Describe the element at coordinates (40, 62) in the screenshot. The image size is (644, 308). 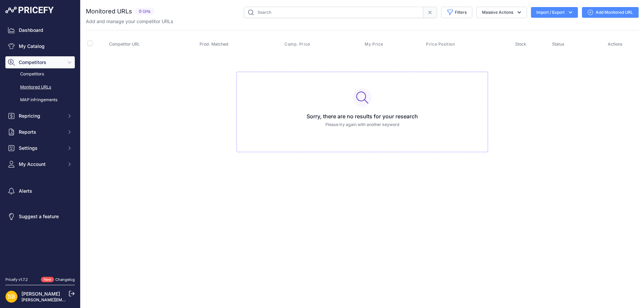
I see `span: Competitors` at that location.